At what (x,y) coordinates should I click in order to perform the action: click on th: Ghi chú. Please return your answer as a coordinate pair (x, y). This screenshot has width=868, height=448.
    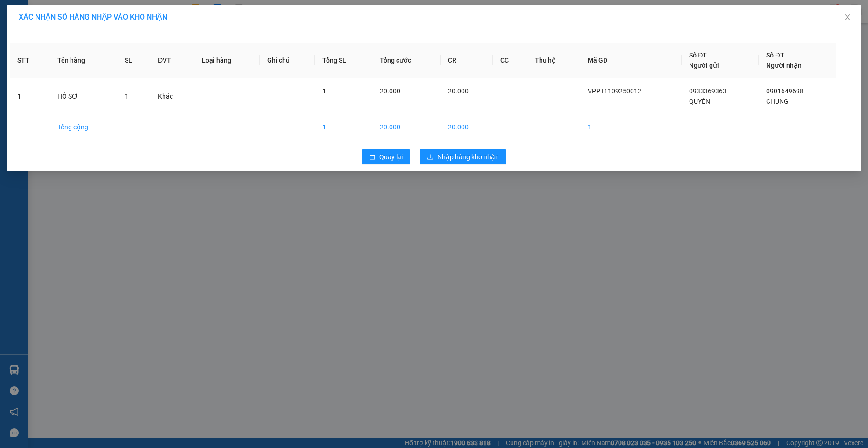
    Looking at the image, I should click on (287, 60).